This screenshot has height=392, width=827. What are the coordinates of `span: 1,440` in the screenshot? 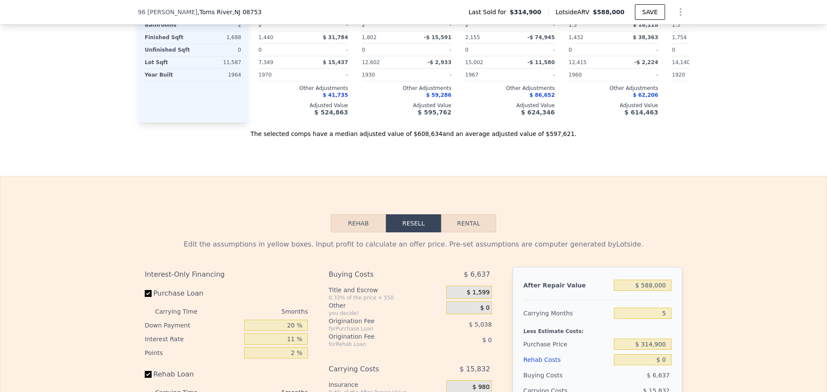 It's located at (266, 37).